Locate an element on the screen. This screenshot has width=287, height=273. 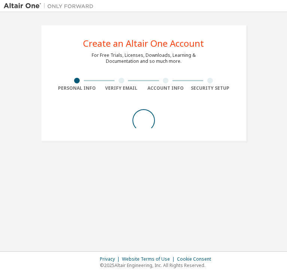
div: Privacy is located at coordinates (111, 259).